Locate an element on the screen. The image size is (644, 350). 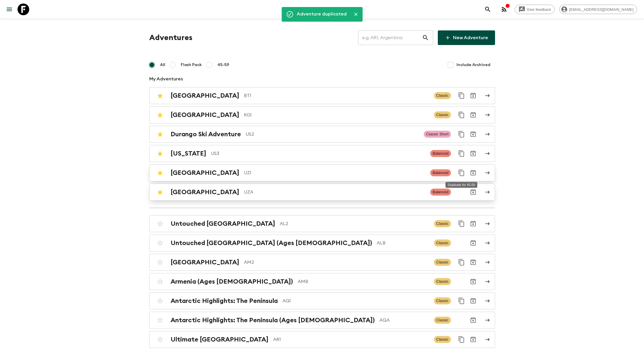
a: New Adventure is located at coordinates (466, 38).